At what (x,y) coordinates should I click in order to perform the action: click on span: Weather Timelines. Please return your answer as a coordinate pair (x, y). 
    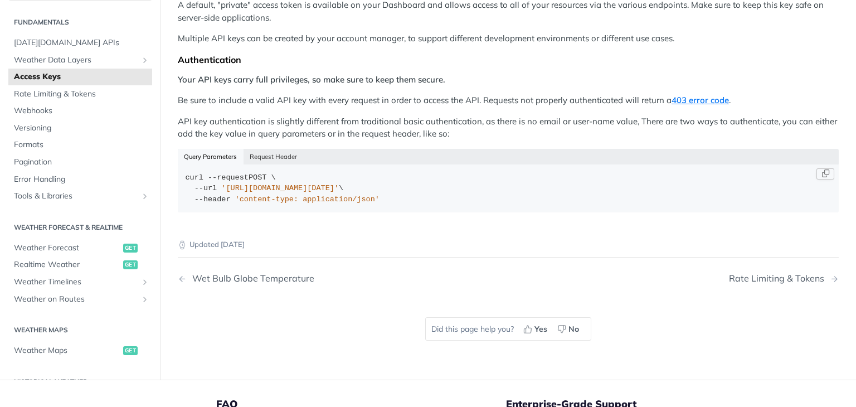
    Looking at the image, I should click on (76, 282).